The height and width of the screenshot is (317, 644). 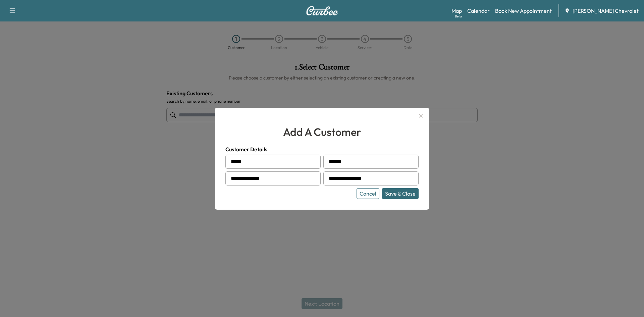 I want to click on a: MapBeta, so click(x=457, y=10).